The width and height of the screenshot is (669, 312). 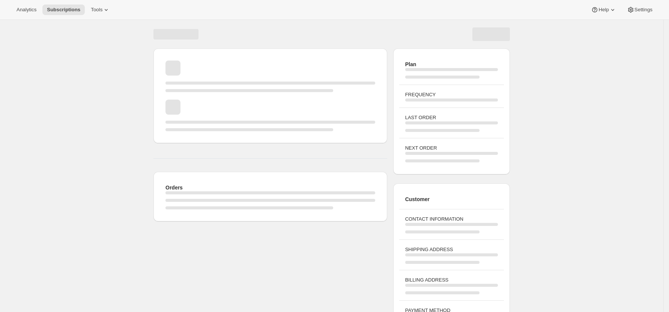 What do you see at coordinates (644, 10) in the screenshot?
I see `span: Settings` at bounding box center [644, 10].